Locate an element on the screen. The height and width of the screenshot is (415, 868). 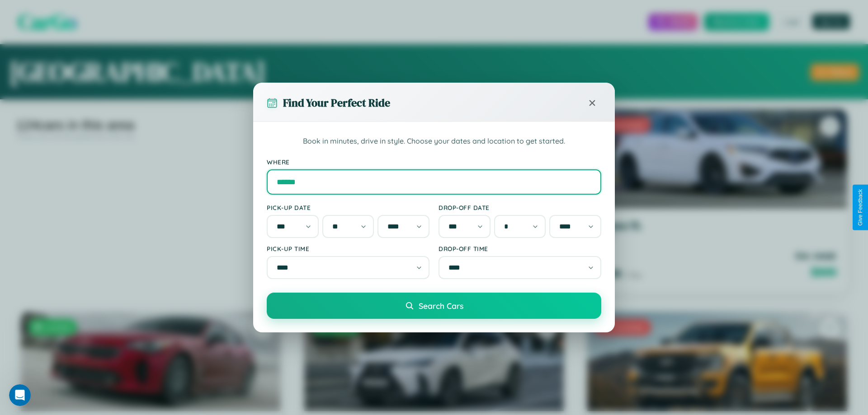
label: Drop-off Date is located at coordinates (520, 207).